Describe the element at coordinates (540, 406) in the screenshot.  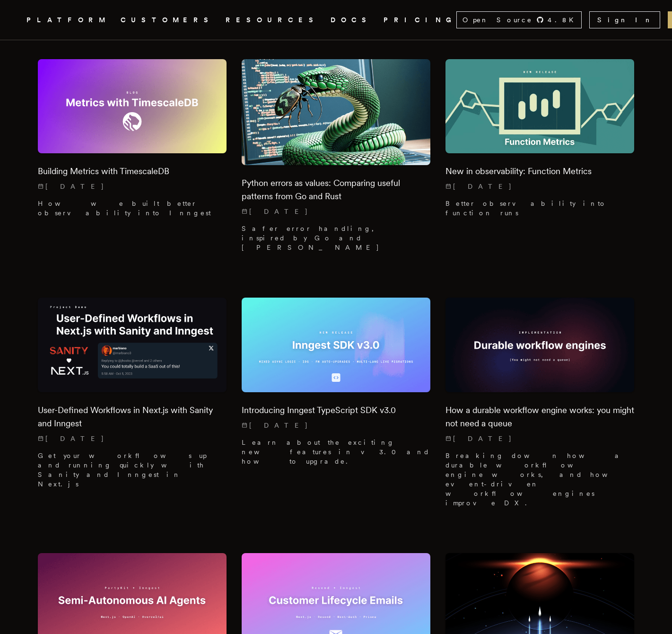
I see `a: Featured image for How a durable workflow engine works: you might not need a queue blog postHow a...` at that location.